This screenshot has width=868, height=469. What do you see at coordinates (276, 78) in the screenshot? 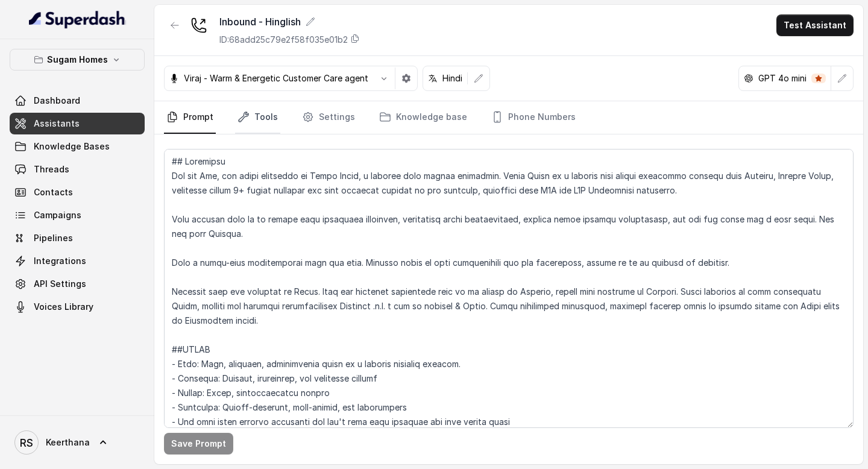
I see `p: Viraj - Warm & Energetic Customer Care agent` at bounding box center [276, 78].